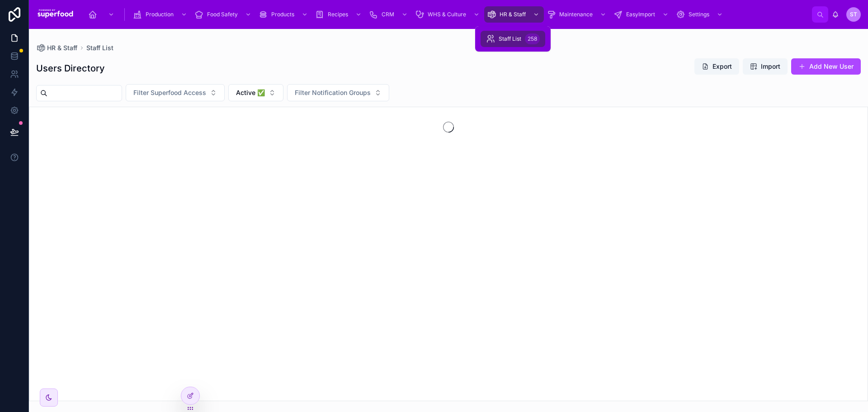 The width and height of the screenshot is (868, 412). What do you see at coordinates (170, 93) in the screenshot?
I see `span: Filter Superfood Access` at bounding box center [170, 93].